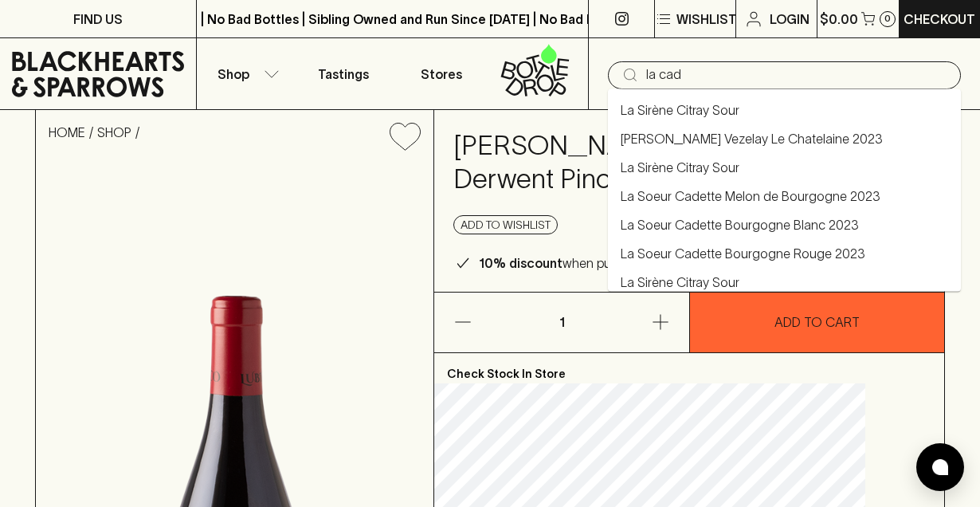 This screenshot has height=507, width=980. Describe the element at coordinates (817, 322) in the screenshot. I see `p: ADD TO CART` at that location.